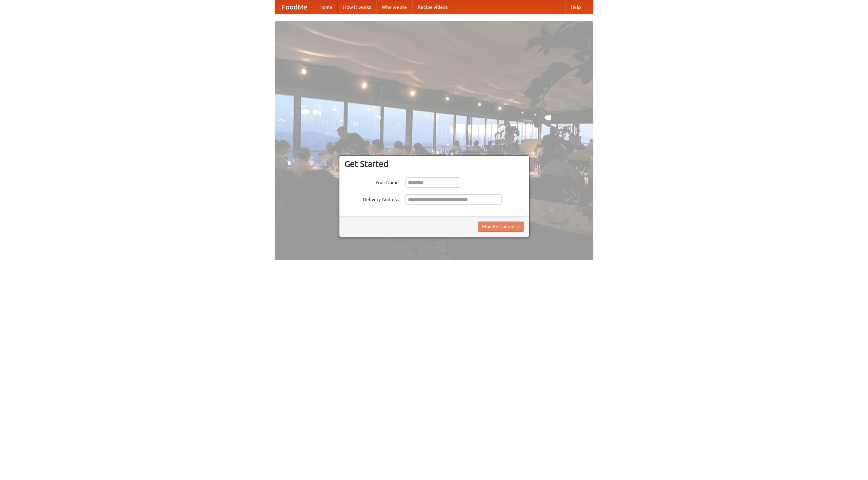 This screenshot has height=480, width=868. I want to click on h3: Get Started, so click(434, 164).